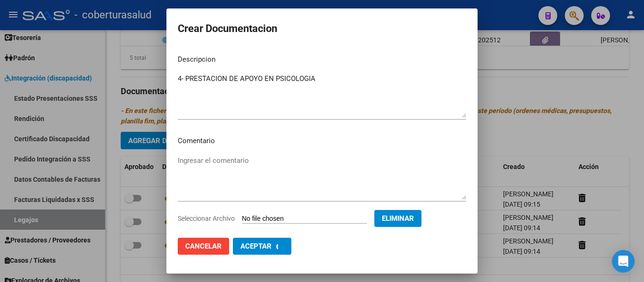 The image size is (644, 282). What do you see at coordinates (203, 246) in the screenshot?
I see `span: Cancelar` at bounding box center [203, 246].